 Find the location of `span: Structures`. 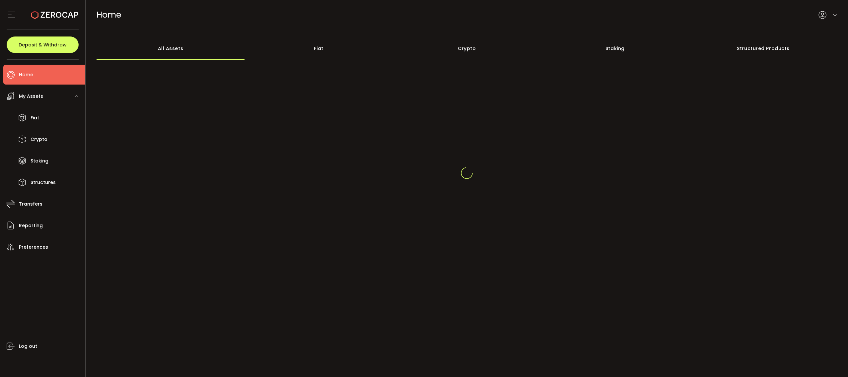

span: Structures is located at coordinates (43, 182).